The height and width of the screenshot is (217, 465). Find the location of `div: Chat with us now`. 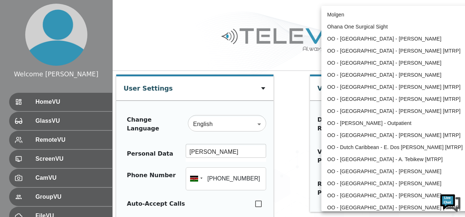

div: Chat with us now is located at coordinates (80, 43).